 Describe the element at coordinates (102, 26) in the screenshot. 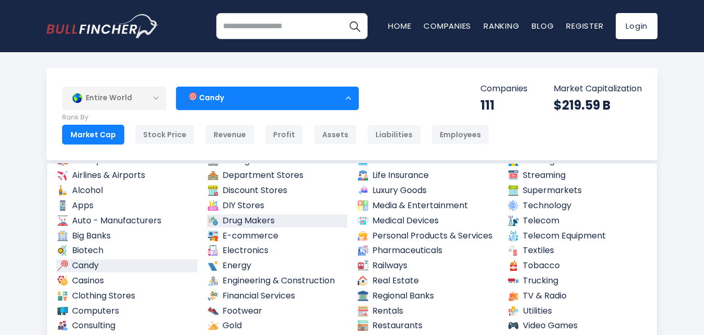

I see `a: Go to homepage` at that location.